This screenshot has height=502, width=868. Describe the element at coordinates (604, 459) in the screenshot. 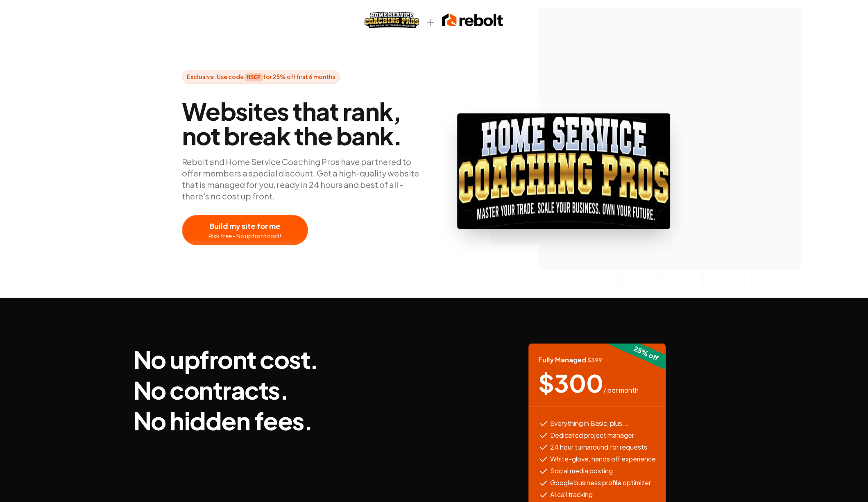

I see `span: White-glove, hands off experience` at that location.